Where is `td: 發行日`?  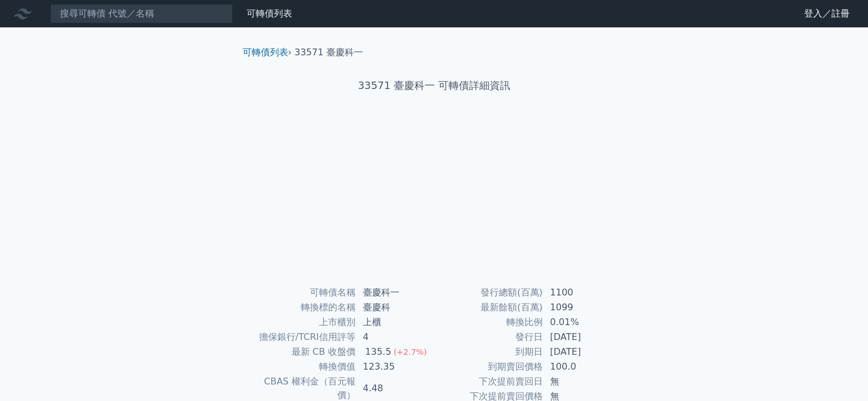 td: 發行日 is located at coordinates (488, 337).